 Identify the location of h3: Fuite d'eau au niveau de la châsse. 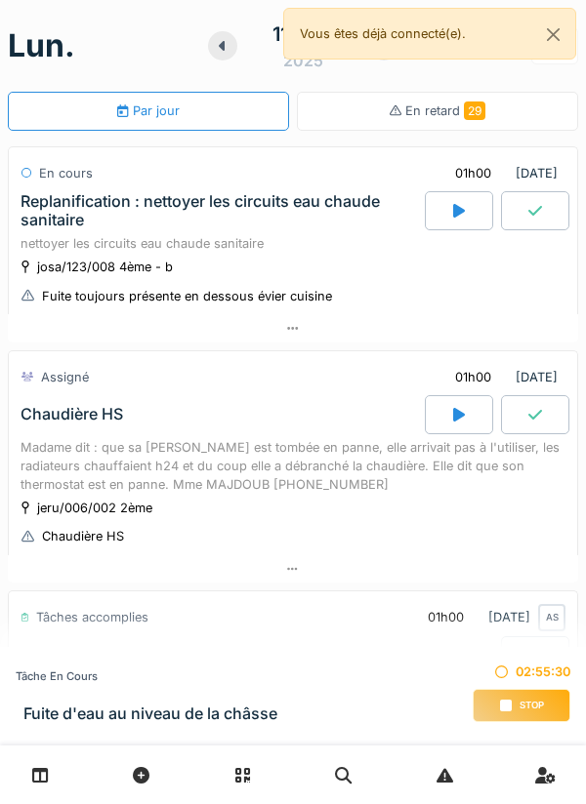
(150, 713).